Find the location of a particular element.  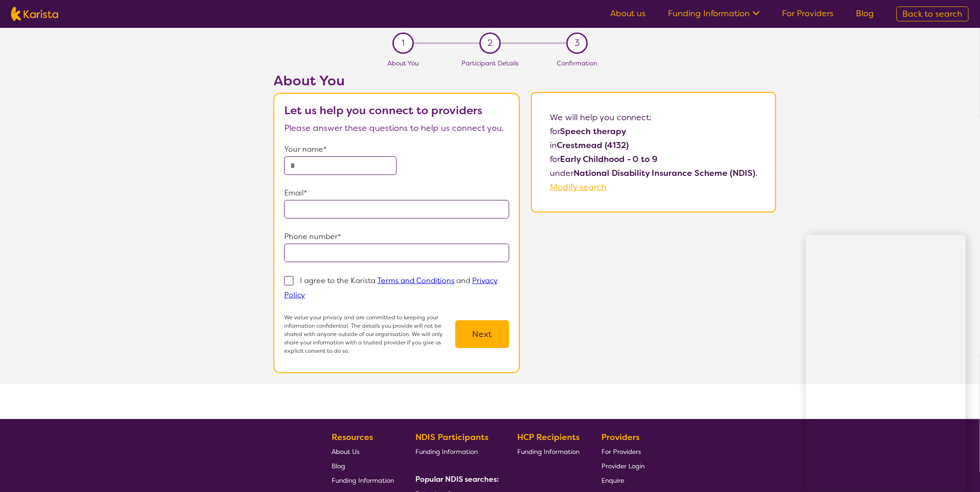

b: Speech therapy is located at coordinates (593, 132).